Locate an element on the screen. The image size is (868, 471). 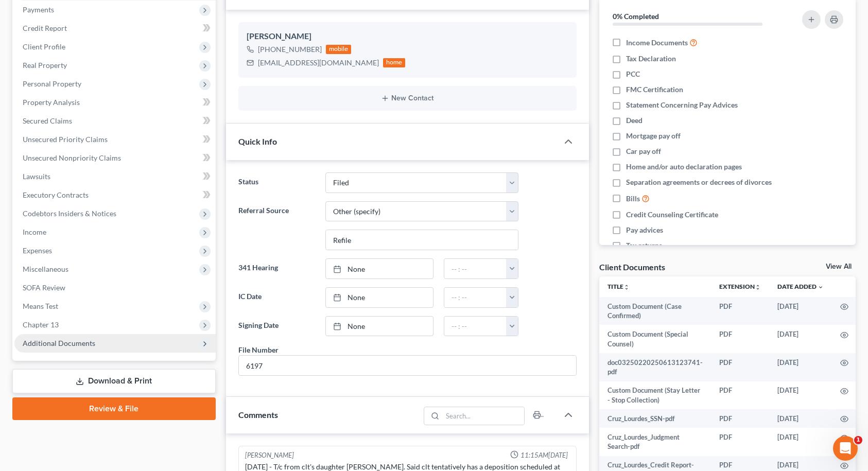
span: Means Test is located at coordinates (40, 306).